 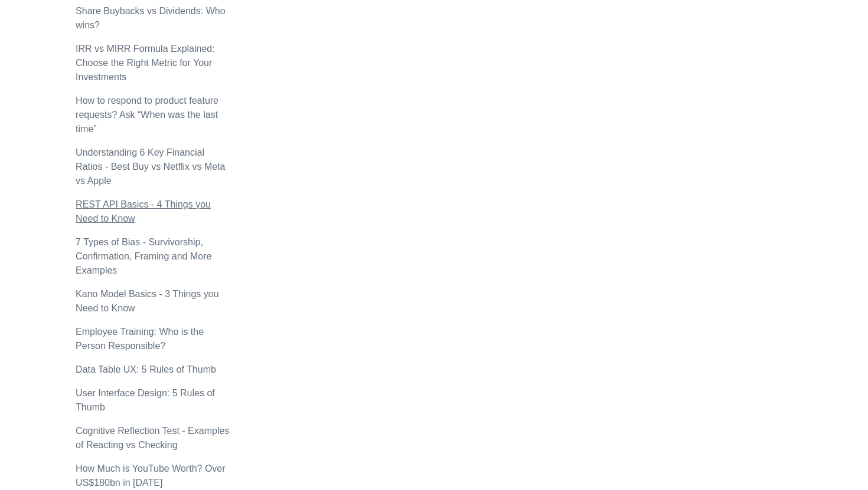 I want to click on a: Data Table UX: 5 Rules of Thumb, so click(x=146, y=369).